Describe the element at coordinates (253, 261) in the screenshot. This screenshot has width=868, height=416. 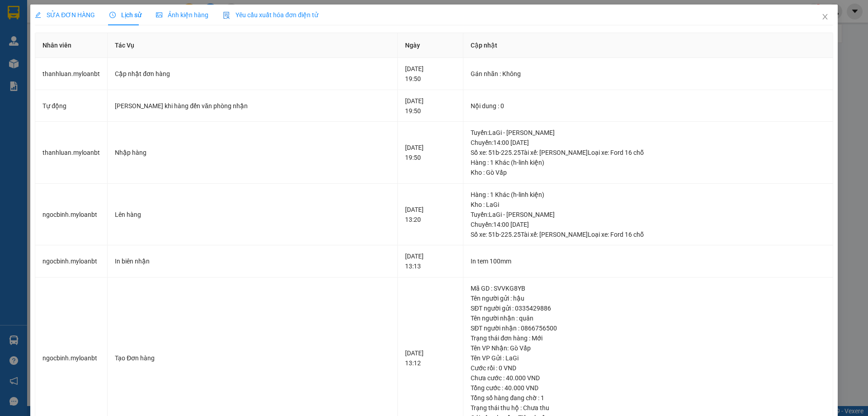
I see `div: In biên nhận` at that location.